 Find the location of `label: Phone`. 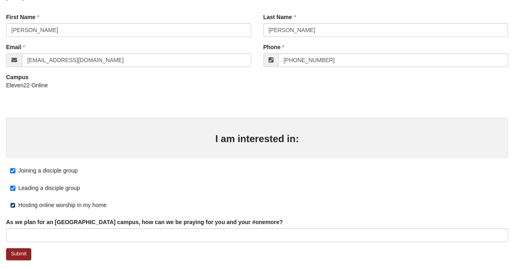

label: Phone is located at coordinates (274, 47).